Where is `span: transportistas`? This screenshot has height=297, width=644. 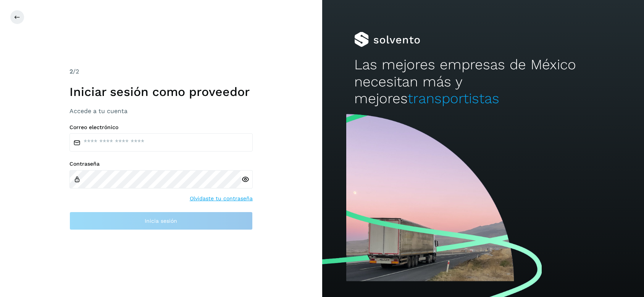
span: transportistas is located at coordinates (454, 98).